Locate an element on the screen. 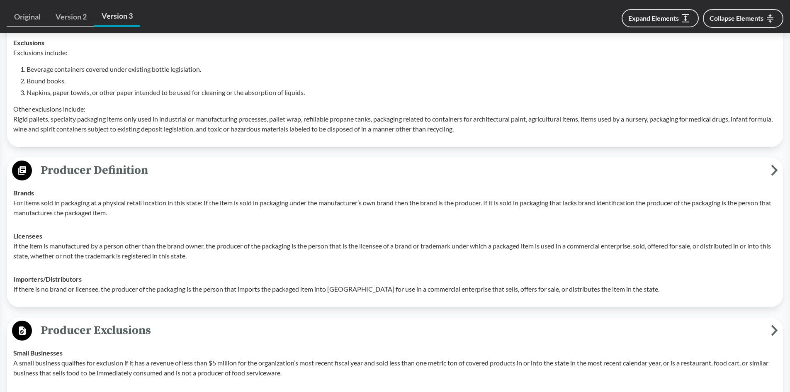  strong: Exclusions is located at coordinates (29, 42).